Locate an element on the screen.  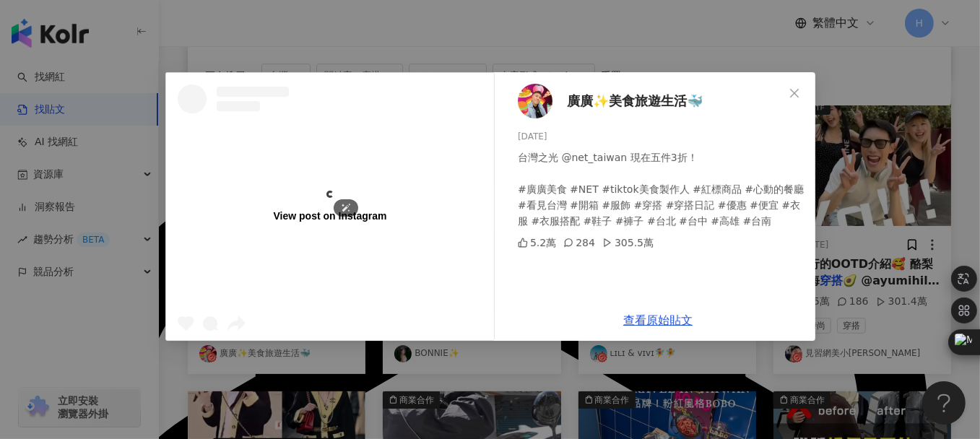
span: close is located at coordinates (794, 93).